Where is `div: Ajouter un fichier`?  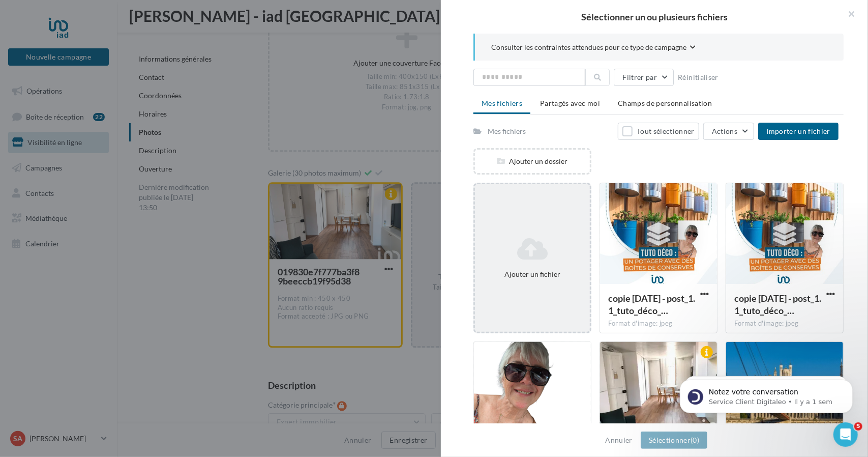 div: Ajouter un fichier is located at coordinates (532, 274).